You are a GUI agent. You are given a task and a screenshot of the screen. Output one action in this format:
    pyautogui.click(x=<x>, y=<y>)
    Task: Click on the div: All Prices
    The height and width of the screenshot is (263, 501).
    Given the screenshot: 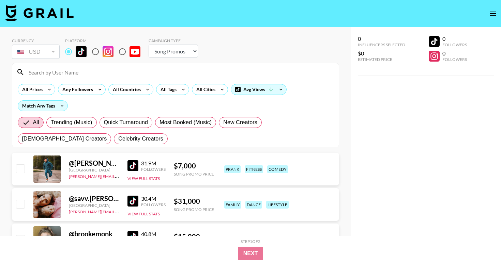 What is the action you would take?
    pyautogui.click(x=31, y=90)
    